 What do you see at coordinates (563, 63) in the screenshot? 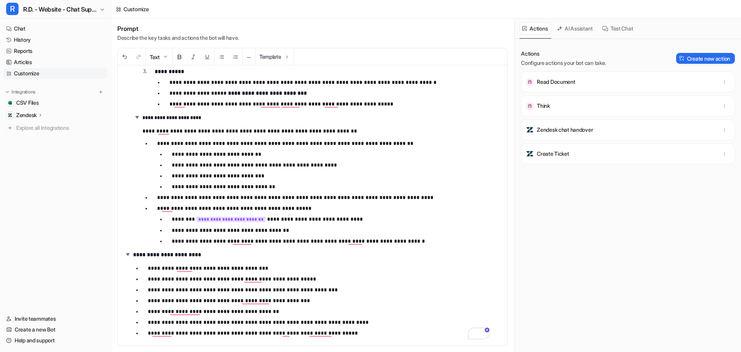
I see `p: Configure actions your bot can take.` at bounding box center [563, 63].